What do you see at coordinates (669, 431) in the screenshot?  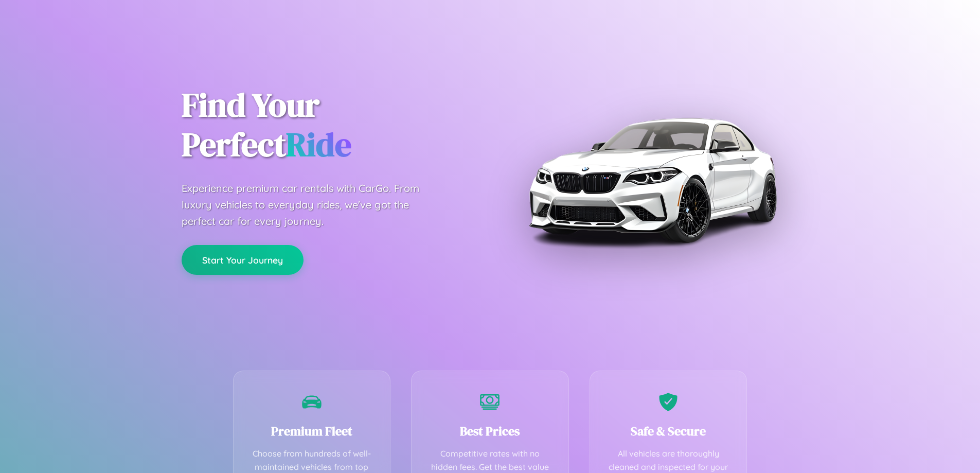 I see `h3: Safe & Secure` at bounding box center [669, 431].